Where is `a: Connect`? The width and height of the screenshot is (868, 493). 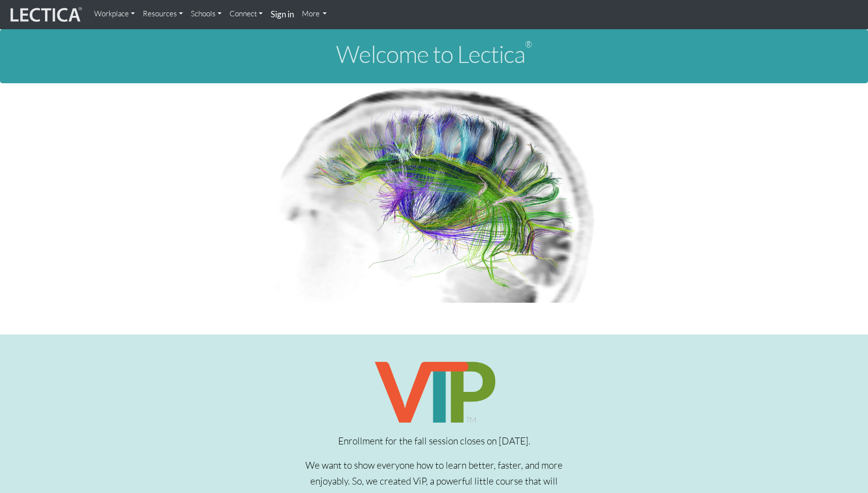 a: Connect is located at coordinates (246, 14).